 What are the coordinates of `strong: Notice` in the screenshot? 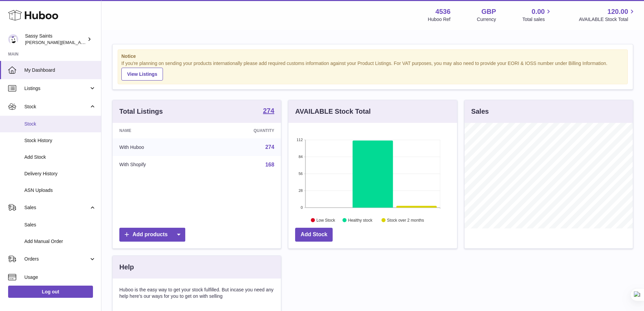 It's located at (373, 57).